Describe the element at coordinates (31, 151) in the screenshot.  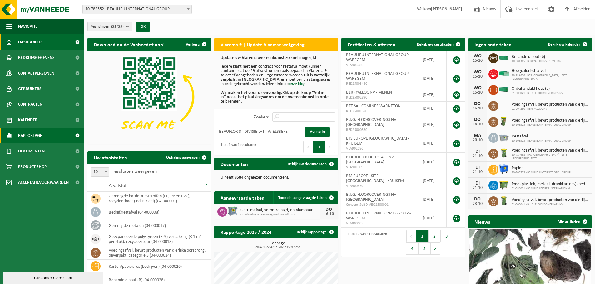
I see `span: Documenten` at that location.